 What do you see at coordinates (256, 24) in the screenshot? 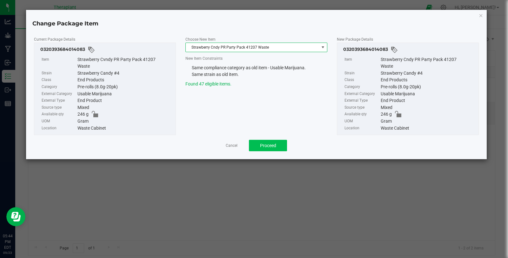
I see `h4: Change Package Item` at bounding box center [256, 24].